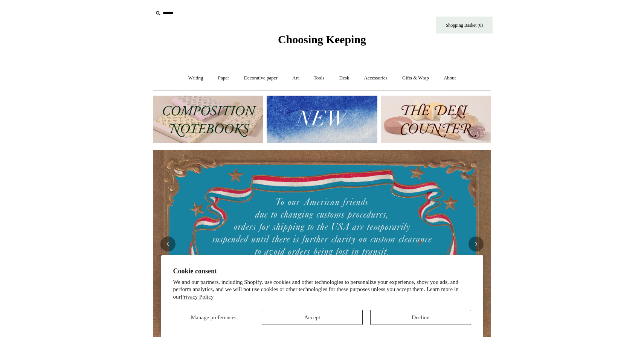 The image size is (644, 337). What do you see at coordinates (476, 244) in the screenshot?
I see `button: Next` at bounding box center [476, 244].